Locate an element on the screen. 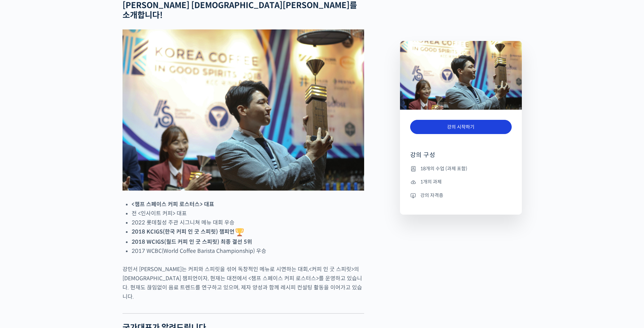 This screenshot has width=644, height=328. a: 대화 is located at coordinates (66, 223).